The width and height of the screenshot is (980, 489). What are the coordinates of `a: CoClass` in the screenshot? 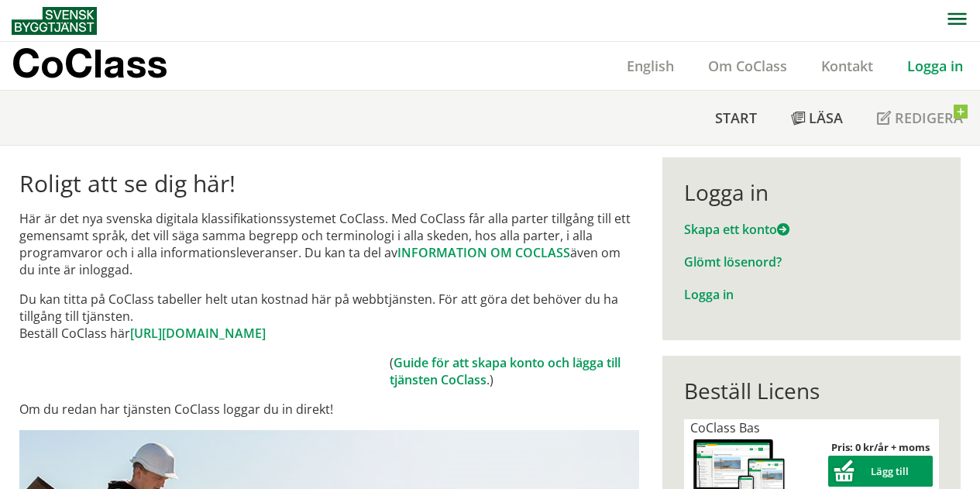 It's located at (106, 66).